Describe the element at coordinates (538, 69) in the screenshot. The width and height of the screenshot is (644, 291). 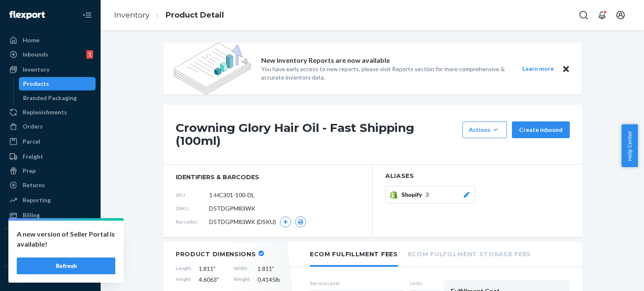
I see `button: Learn more` at that location.